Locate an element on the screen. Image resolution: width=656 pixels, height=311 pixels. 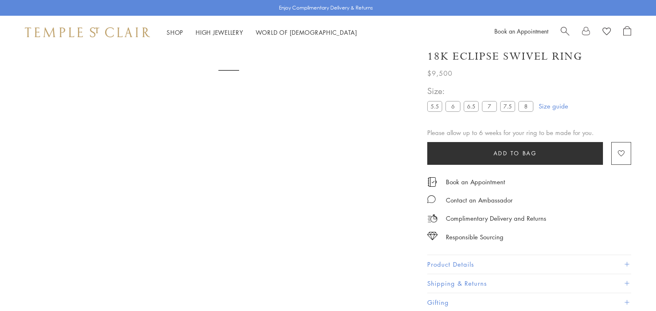
span: $9,500 is located at coordinates (439, 73).